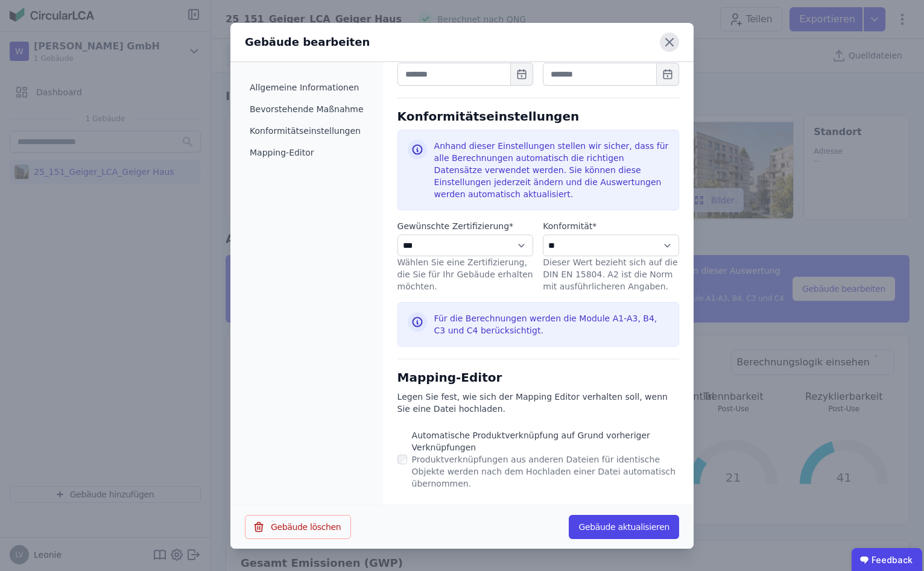 This screenshot has width=924, height=571. Describe the element at coordinates (539, 403) in the screenshot. I see `div: Legen Sie fest, wie sich der Mapping Editor verhalten soll, wenn Sie eine Datei hochladen.` at that location.